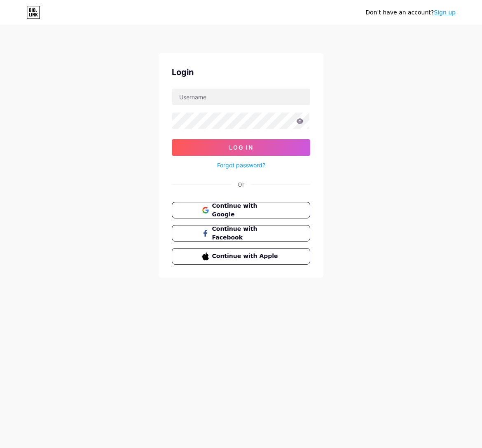  What do you see at coordinates (241, 147) in the screenshot?
I see `button: Log In` at bounding box center [241, 147].